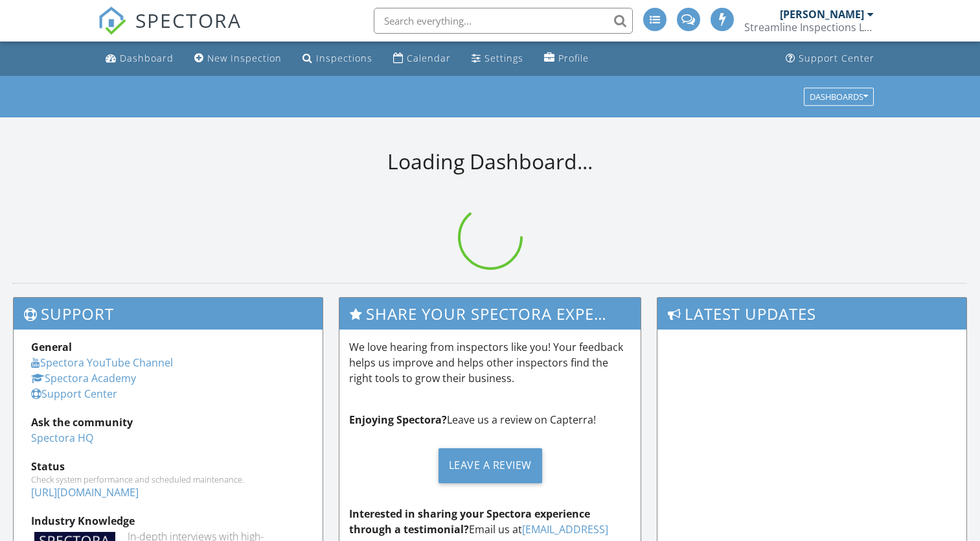  What do you see at coordinates (490, 313) in the screenshot?
I see `h3: Share Your Spectora Experience` at bounding box center [490, 313].